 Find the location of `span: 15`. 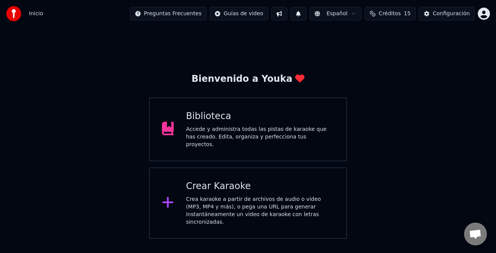

span: 15 is located at coordinates (407, 14).